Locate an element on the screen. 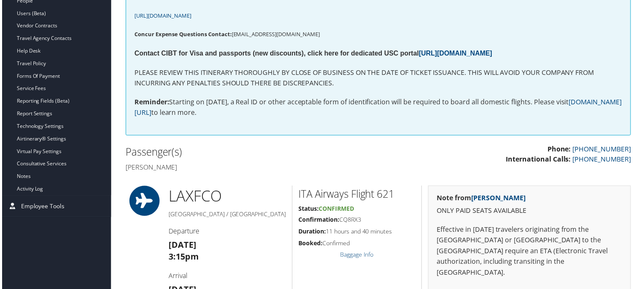  p: ONLY PAID SEATS AVAILABLE is located at coordinates (531, 212).